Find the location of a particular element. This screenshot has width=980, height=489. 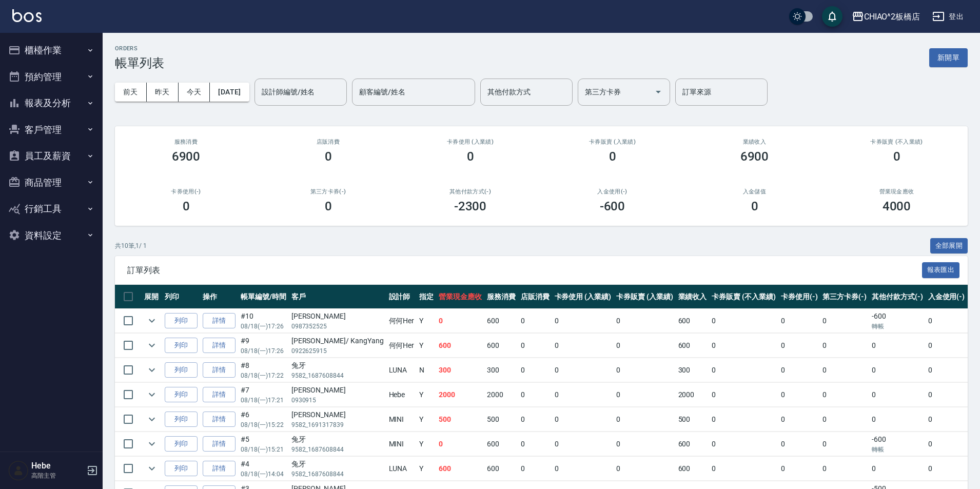

td: MINI is located at coordinates (402, 444).